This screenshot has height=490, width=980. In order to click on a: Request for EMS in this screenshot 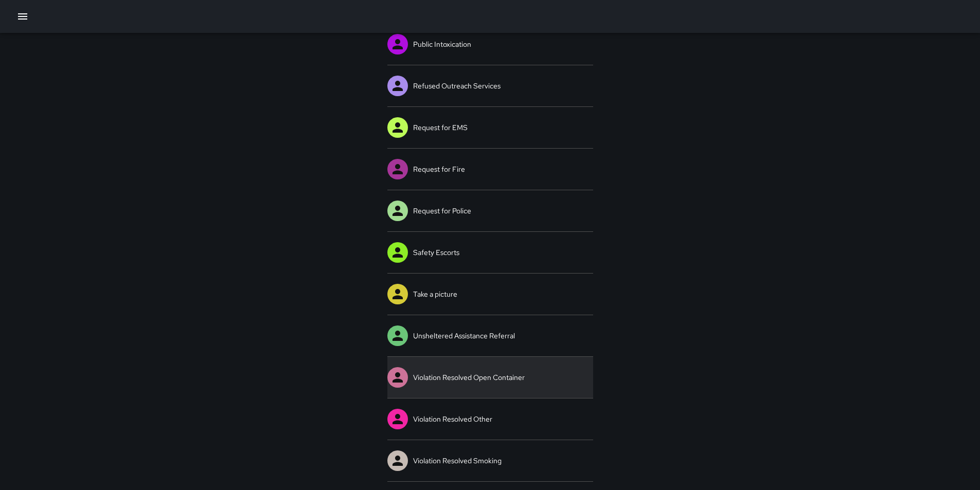, I will do `click(490, 128)`.